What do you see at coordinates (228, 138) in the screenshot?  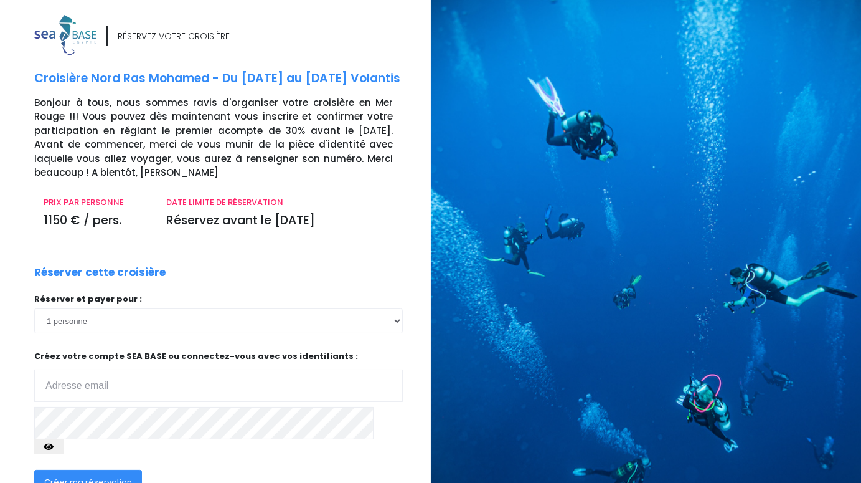 I see `p: Bonjour à tous, nous sommes ravis d'organiser votre croisière en Mer Rouge !!! Vous pouvez dès ma...` at bounding box center [228, 138].